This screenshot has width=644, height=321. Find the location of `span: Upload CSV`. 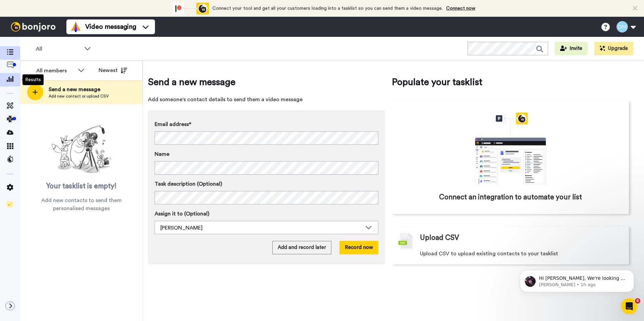

span: Upload CSV is located at coordinates (440, 238).